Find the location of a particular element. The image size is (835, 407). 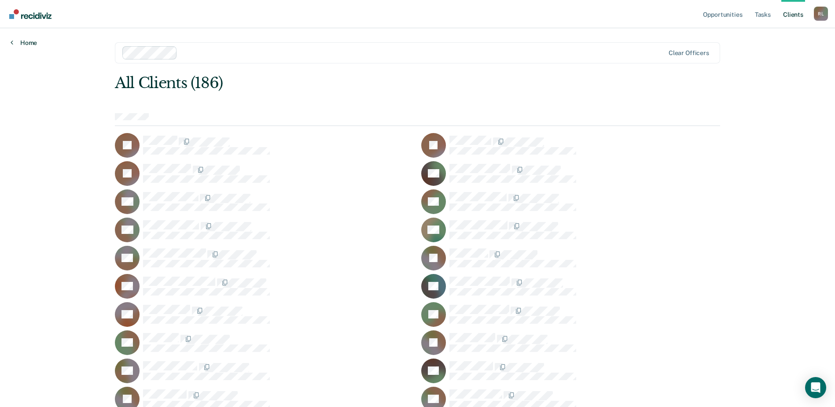

div: R L is located at coordinates (821, 14).